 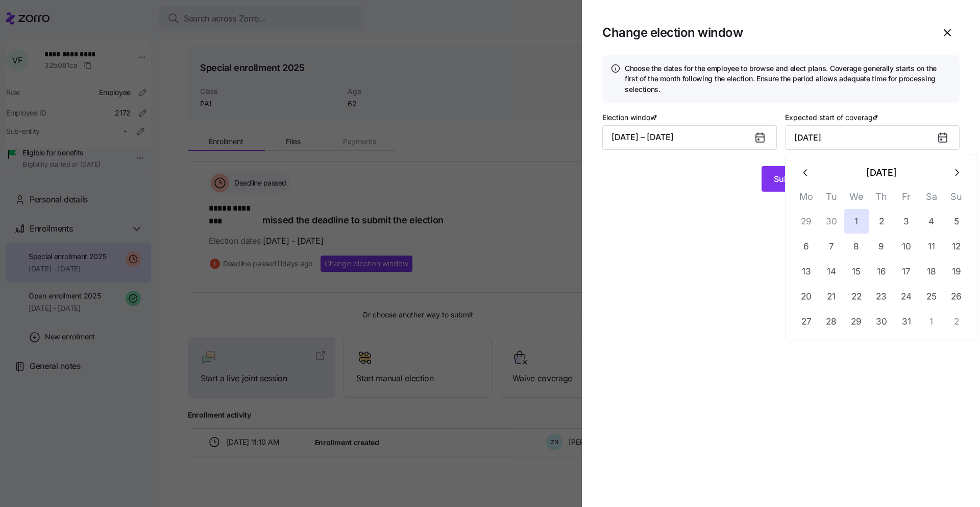 I want to click on button: 10 October 2025, so click(x=907, y=246).